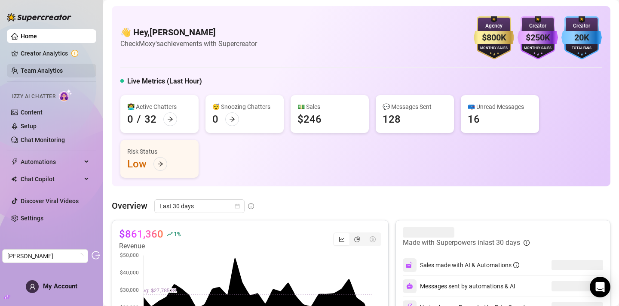  I want to click on div: 20K, so click(582, 37).